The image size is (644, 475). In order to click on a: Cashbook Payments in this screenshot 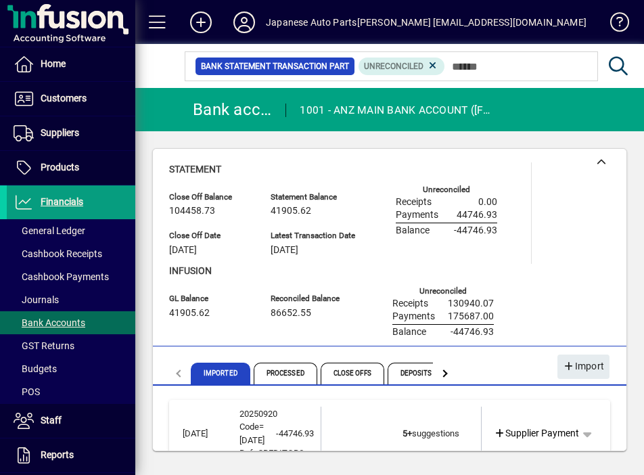, I will do `click(71, 277)`.